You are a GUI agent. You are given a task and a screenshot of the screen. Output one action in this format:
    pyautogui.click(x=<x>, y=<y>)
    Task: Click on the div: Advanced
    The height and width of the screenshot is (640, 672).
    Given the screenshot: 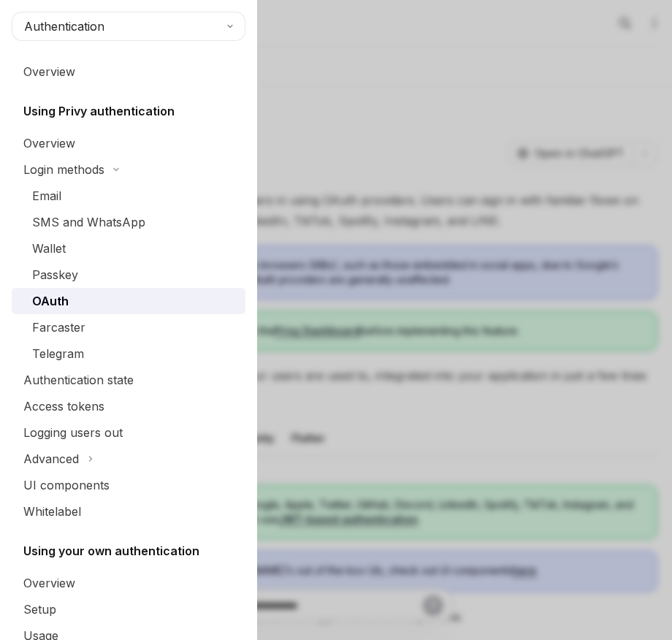 What is the action you would take?
    pyautogui.click(x=52, y=459)
    